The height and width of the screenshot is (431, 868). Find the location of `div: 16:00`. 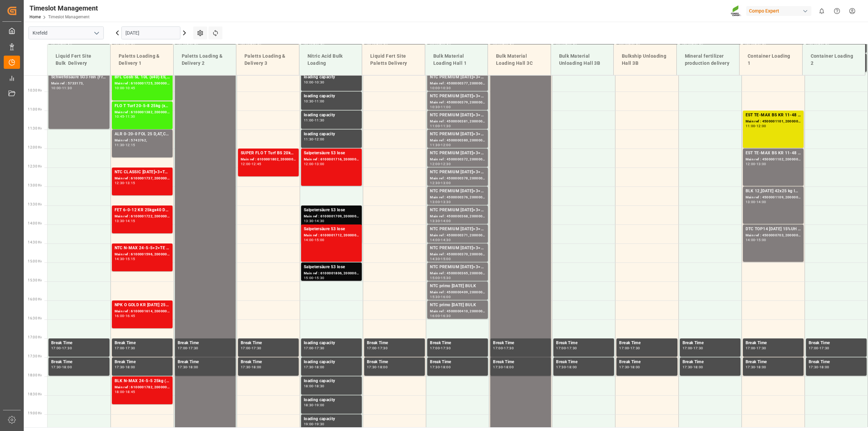

div: 16:00 is located at coordinates (435, 316).